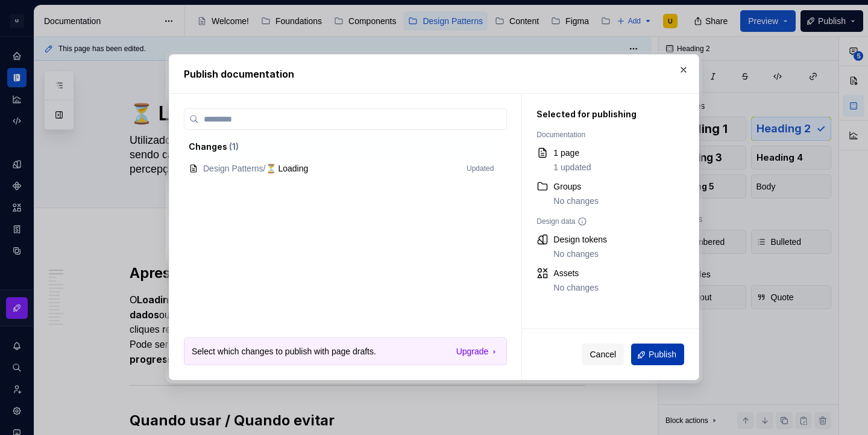 The width and height of the screenshot is (868, 435). What do you see at coordinates (572, 167) in the screenshot?
I see `div: 1 updated` at bounding box center [572, 167].